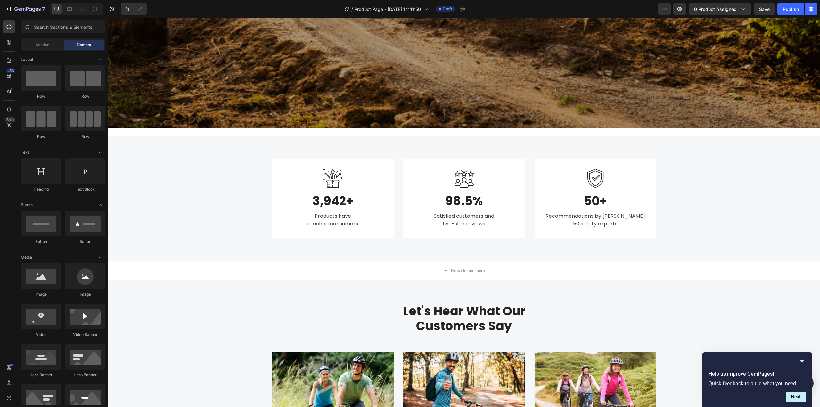 The image size is (820, 407). What do you see at coordinates (791, 9) in the screenshot?
I see `button: Publish` at bounding box center [791, 9].